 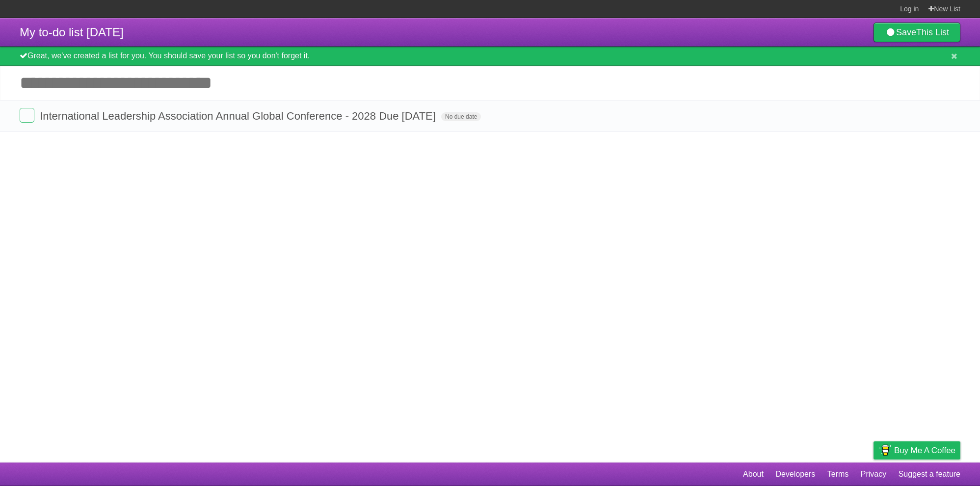 I want to click on span: Buy me a coffee, so click(x=925, y=451).